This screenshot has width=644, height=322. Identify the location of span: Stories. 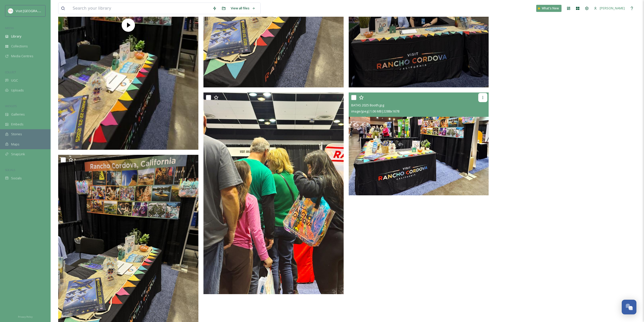
(17, 134).